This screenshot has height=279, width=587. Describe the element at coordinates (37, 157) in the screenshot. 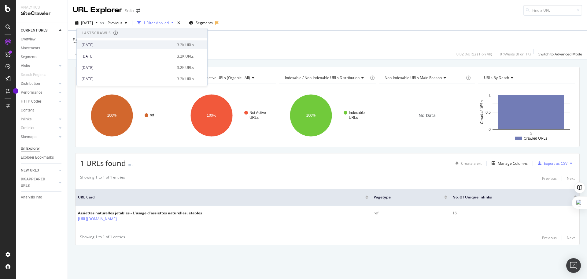

I see `div: Explorer Bookmarks` at that location.